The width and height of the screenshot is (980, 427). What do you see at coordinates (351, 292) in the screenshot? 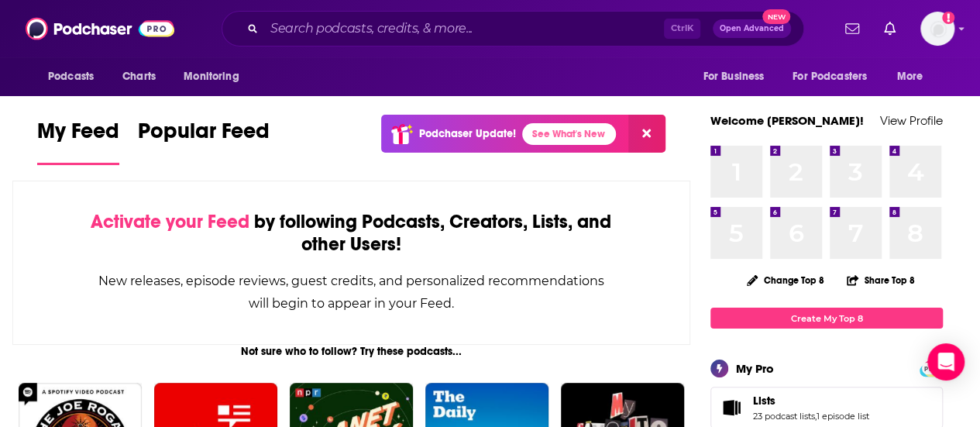
I see `div: New releases, episode reviews, guest credits, and personalized recommendations will begin to appe...` at bounding box center [351, 292].